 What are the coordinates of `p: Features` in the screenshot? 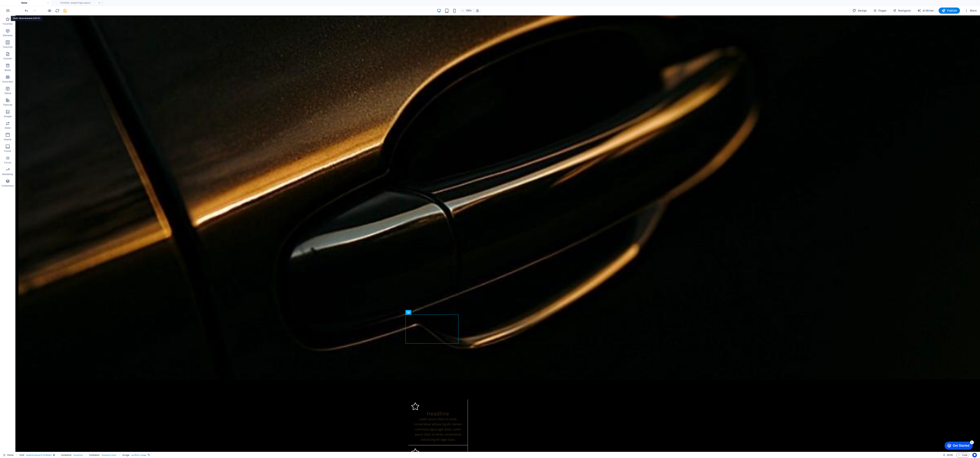 It's located at (8, 105).